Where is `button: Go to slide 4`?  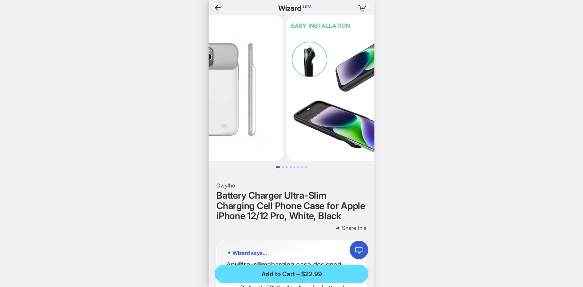 button: Go to slide 4 is located at coordinates (290, 167).